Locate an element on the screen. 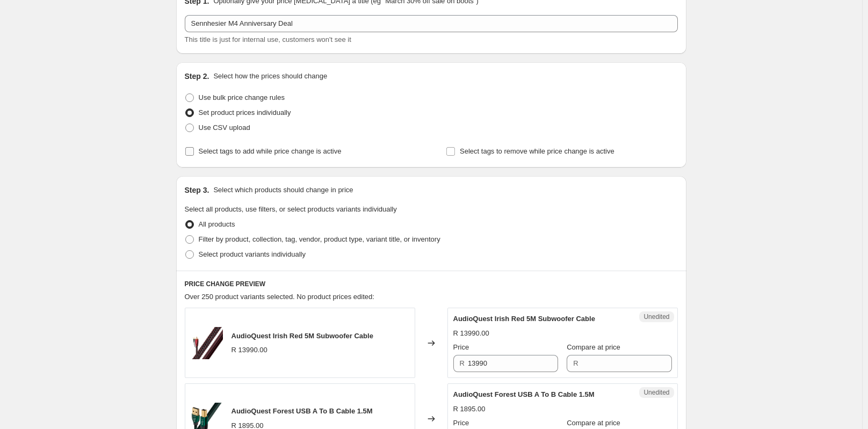 This screenshot has width=868, height=429. span: This title is just for internal use, customers won't see it is located at coordinates (268, 39).